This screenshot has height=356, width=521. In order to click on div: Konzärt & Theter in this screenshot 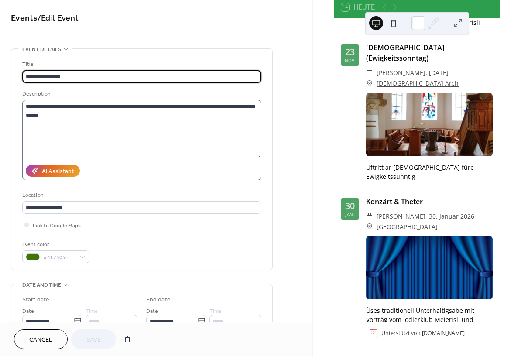, I will do `click(429, 201)`.